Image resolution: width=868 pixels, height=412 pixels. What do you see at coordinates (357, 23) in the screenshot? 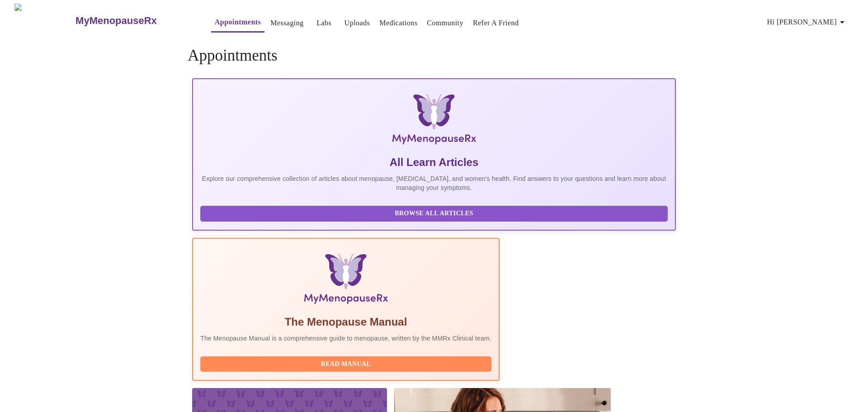
I see `a: Uploads` at bounding box center [357, 23].